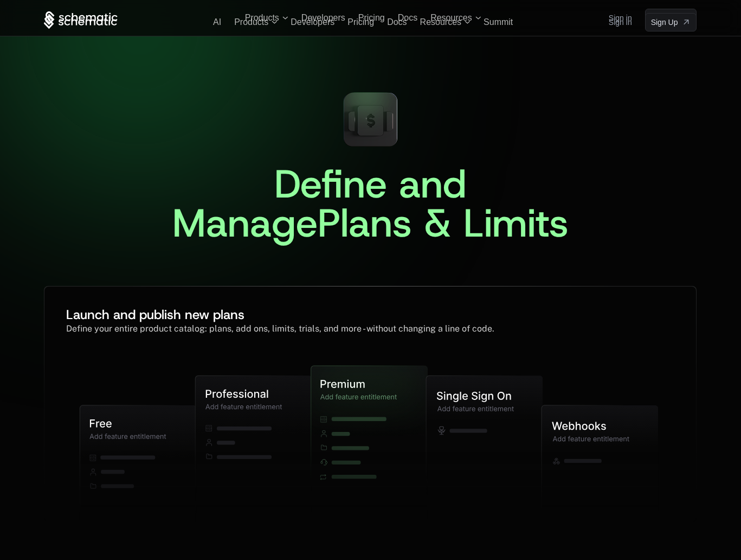 This screenshot has width=741, height=560. What do you see at coordinates (498, 21) in the screenshot?
I see `span: Summit` at bounding box center [498, 21].